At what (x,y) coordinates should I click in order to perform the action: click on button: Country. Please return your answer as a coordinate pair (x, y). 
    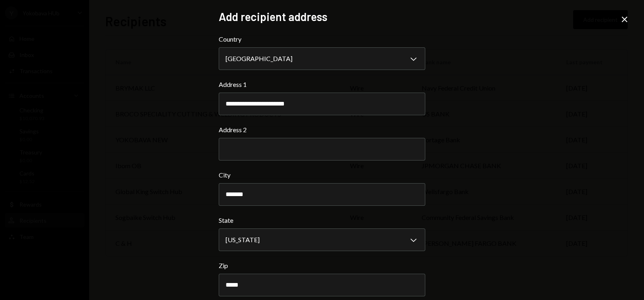
    Looking at the image, I should click on (322, 59).